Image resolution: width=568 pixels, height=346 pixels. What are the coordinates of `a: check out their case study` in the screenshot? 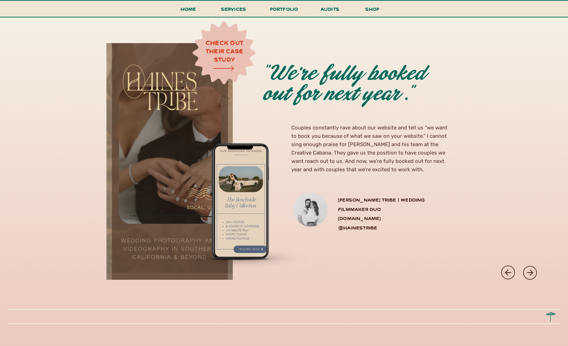 It's located at (224, 51).